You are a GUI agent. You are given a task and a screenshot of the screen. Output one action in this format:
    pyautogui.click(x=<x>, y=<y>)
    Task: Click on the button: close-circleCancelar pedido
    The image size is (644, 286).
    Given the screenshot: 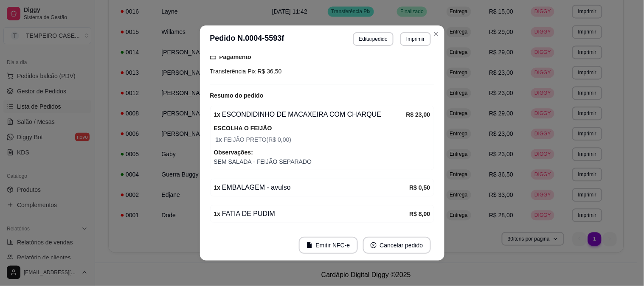 What is the action you would take?
    pyautogui.click(x=397, y=245)
    